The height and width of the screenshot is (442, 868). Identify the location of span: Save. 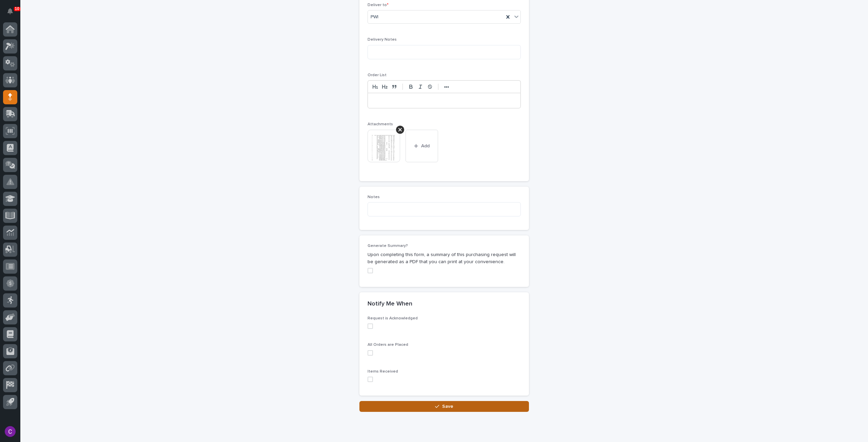
(447, 407).